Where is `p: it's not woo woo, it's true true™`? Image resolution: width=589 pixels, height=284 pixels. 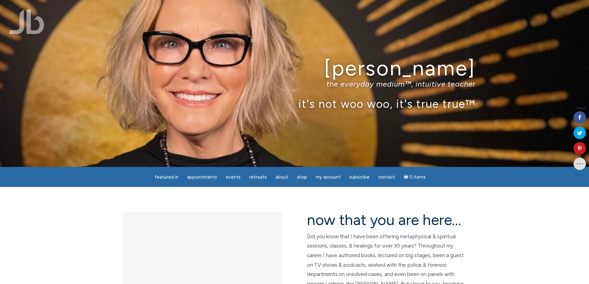 p: it's not woo woo, it's true true™ is located at coordinates (295, 104).